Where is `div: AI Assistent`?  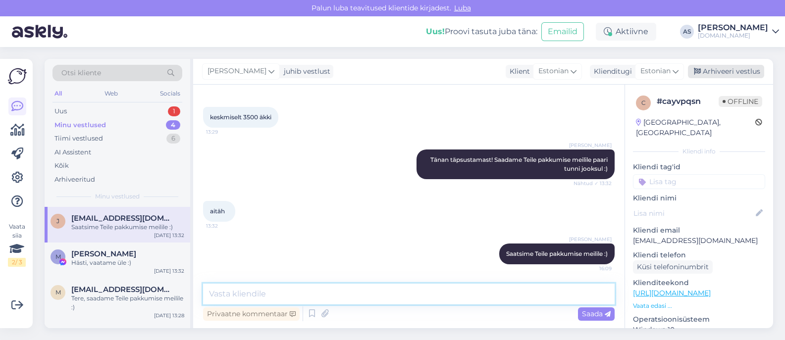
div: AI Assistent is located at coordinates (73, 152).